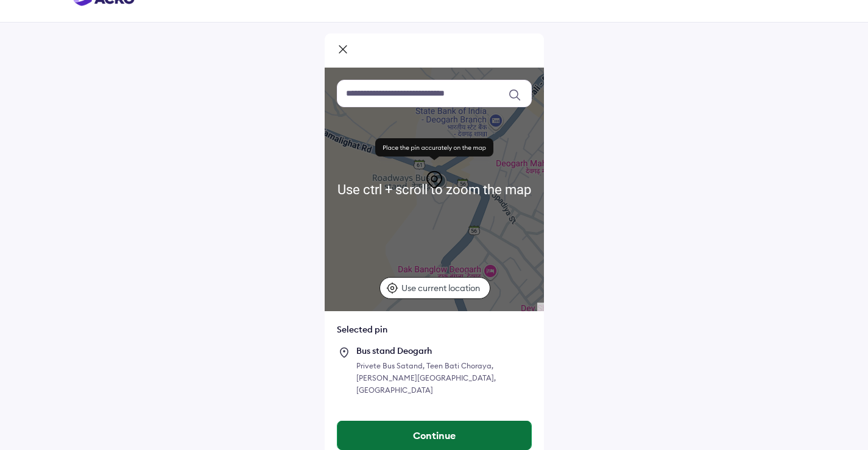 The image size is (868, 450). What do you see at coordinates (442, 288) in the screenshot?
I see `p: Use current location` at bounding box center [442, 288].